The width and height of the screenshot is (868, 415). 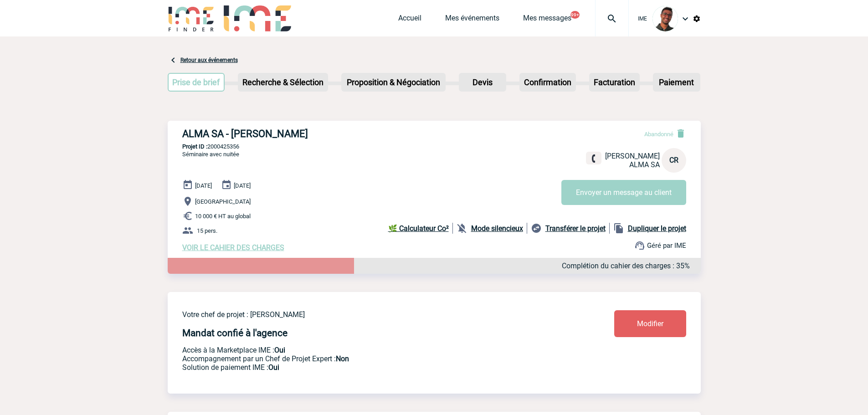 I want to click on b: Transférer le projet, so click(x=576, y=228).